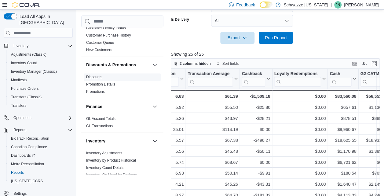 The height and width of the screenshot is (196, 384). I want to click on a: Customer Loyalty Points, so click(106, 28).